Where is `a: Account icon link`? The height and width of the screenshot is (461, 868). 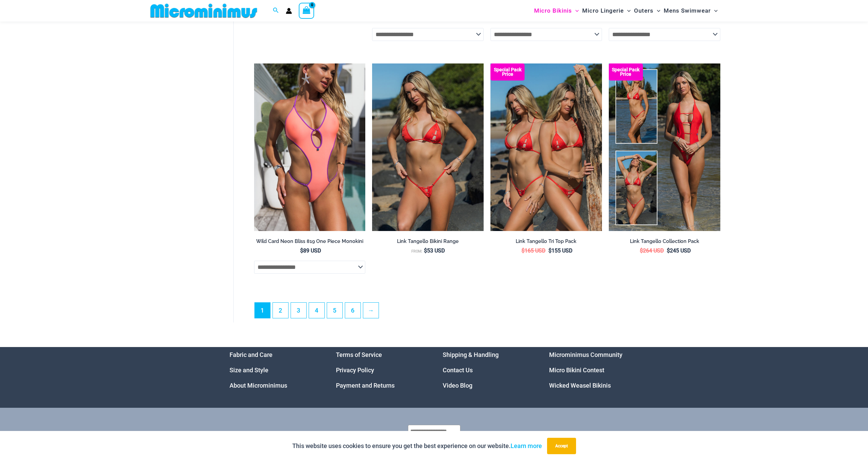
a: Account icon link is located at coordinates (289, 11).